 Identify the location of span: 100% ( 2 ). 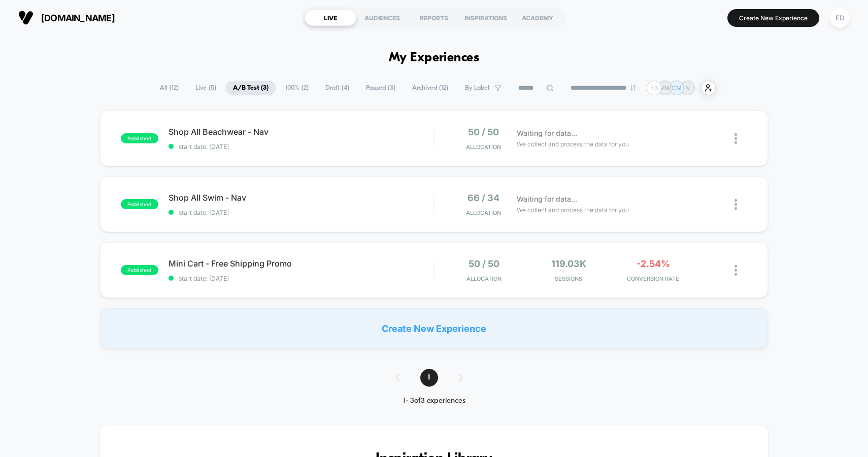
(297, 88).